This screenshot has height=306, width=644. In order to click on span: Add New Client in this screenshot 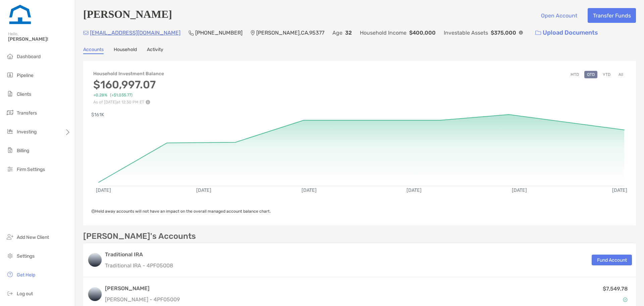, I will do `click(33, 237)`.